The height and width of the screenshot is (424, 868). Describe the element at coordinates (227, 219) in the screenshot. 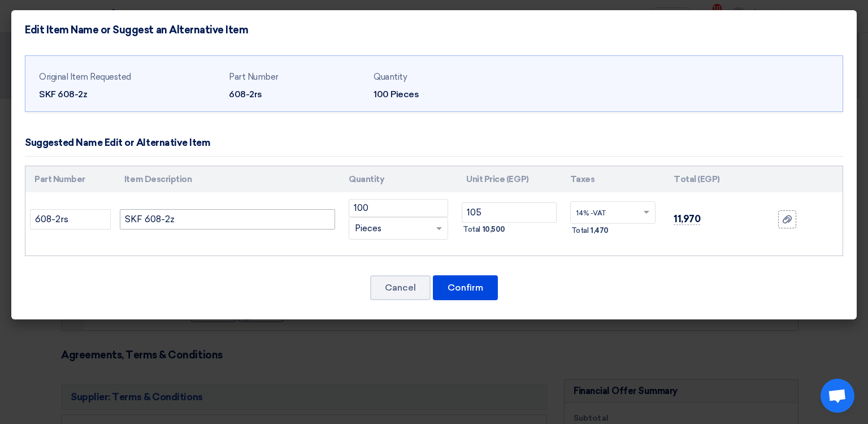

I see `input: Add Item Description` at that location.